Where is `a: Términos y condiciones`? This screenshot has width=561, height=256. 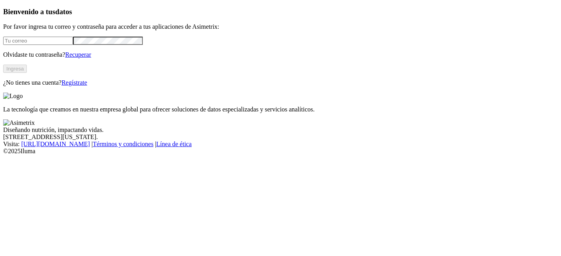
a: Términos y condiciones is located at coordinates (123, 144).